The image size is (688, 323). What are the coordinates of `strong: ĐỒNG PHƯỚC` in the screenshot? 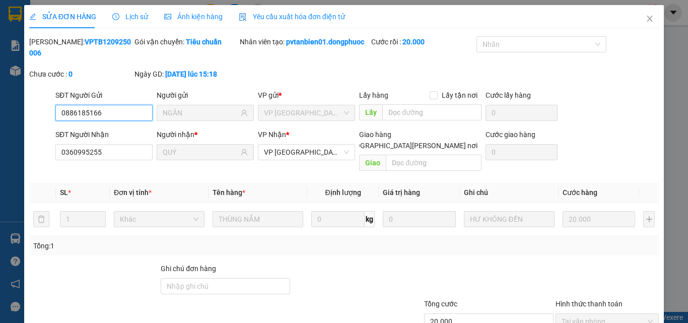 It's located at (109, 10).